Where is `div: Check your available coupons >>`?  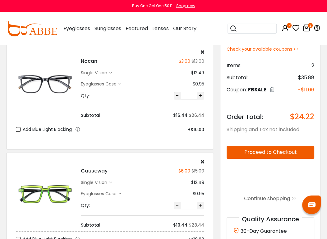 div: Check your available coupons >> is located at coordinates (270, 49).